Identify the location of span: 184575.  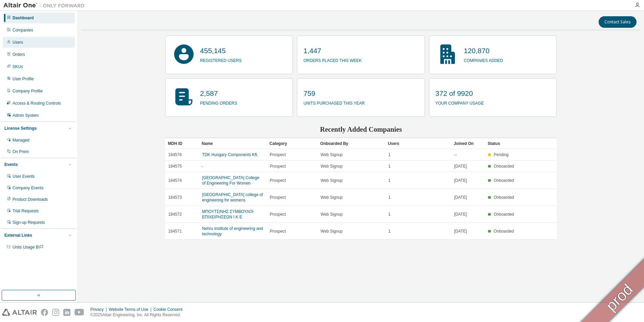
(175, 166).